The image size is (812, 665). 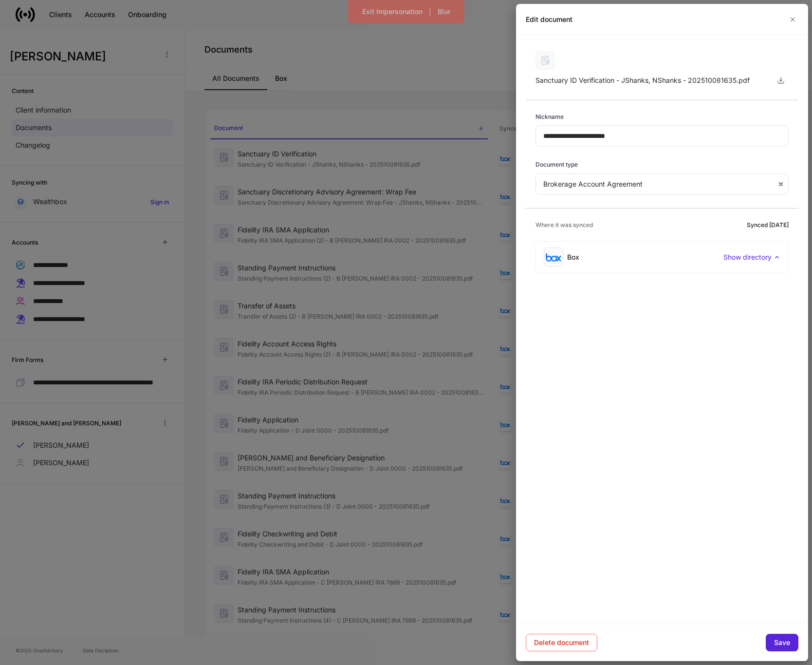 What do you see at coordinates (561, 643) in the screenshot?
I see `button: Delete document` at bounding box center [561, 643].